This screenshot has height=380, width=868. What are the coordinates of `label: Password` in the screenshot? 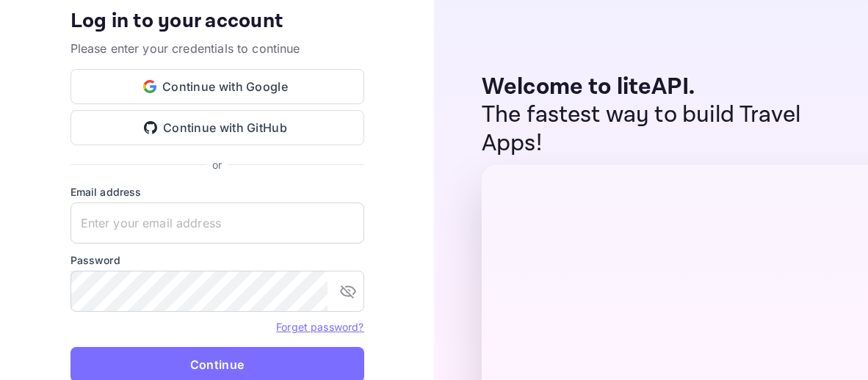 It's located at (218, 259).